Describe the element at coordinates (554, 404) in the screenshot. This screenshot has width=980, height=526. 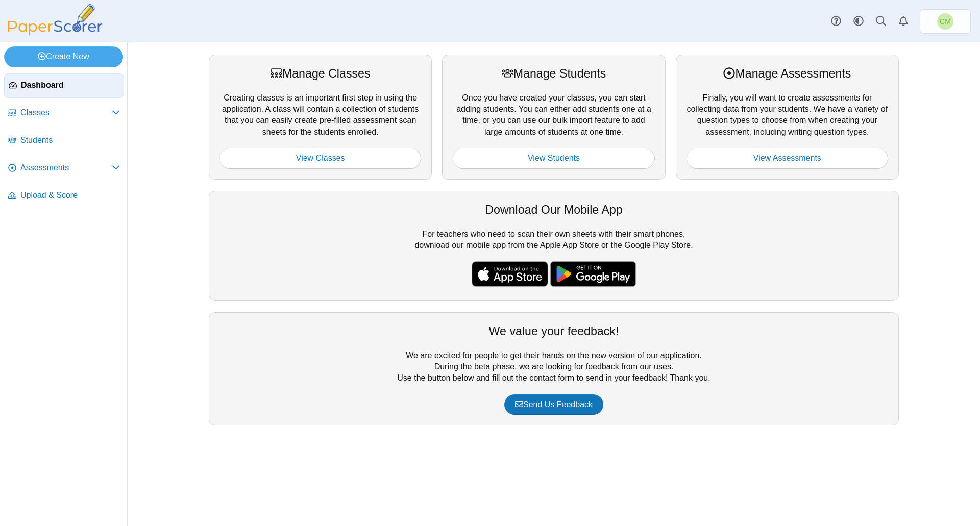
I see `a: Send Us Feedback` at that location.